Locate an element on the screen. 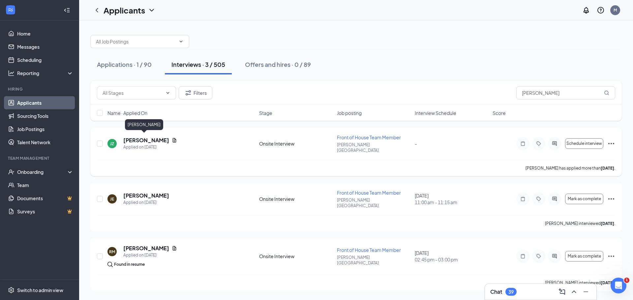  div: Offers and hires · 0 / 89 is located at coordinates (278, 64).